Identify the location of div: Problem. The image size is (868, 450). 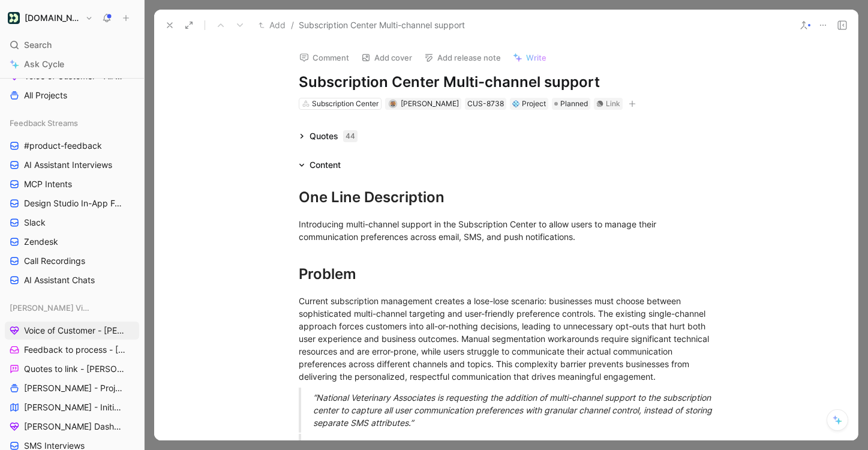
(506, 274).